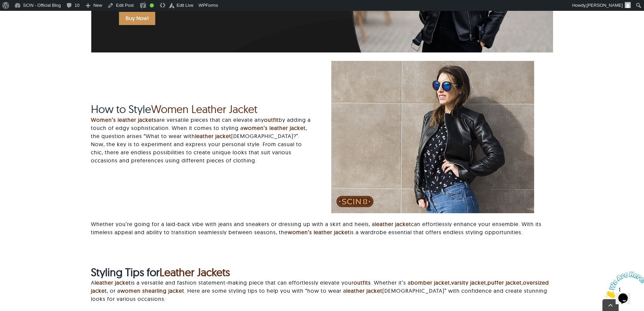 The width and height of the screenshot is (644, 311). I want to click on p: A is a versatile and fashion statement-making piece that can effortlessly elevate your . Whether ..., so click(322, 291).